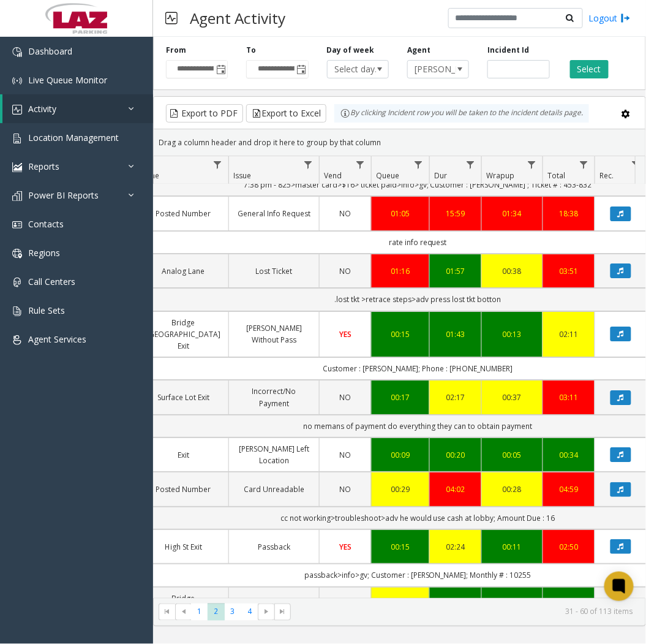 This screenshot has width=646, height=644. What do you see at coordinates (471, 164) in the screenshot?
I see `a: Dur Filter Menu` at bounding box center [471, 164].